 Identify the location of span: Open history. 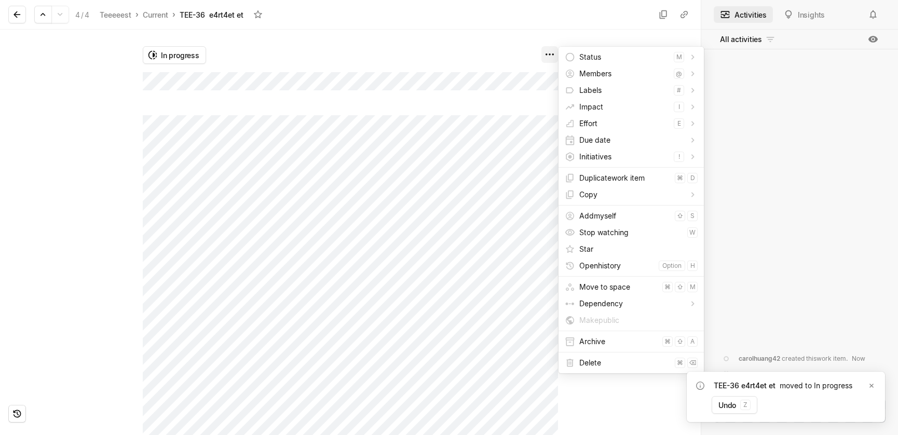
(617, 266).